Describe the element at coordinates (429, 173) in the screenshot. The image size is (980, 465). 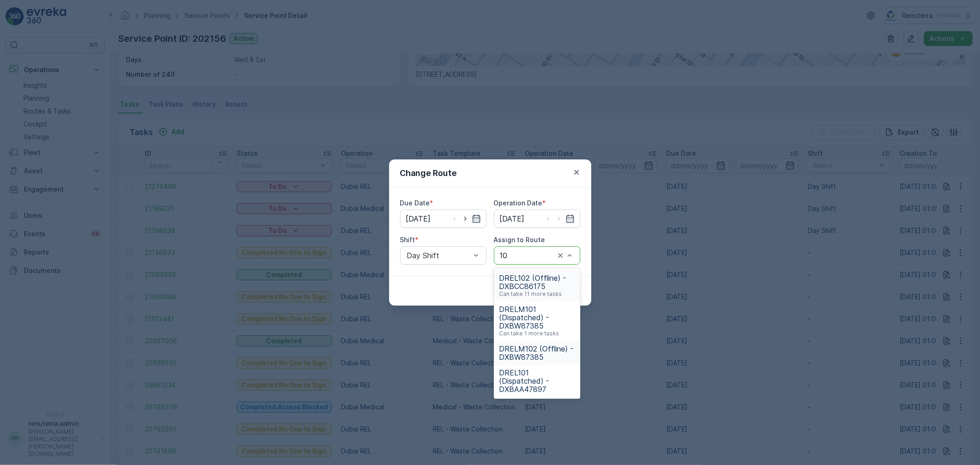
I see `p: Change Route` at that location.